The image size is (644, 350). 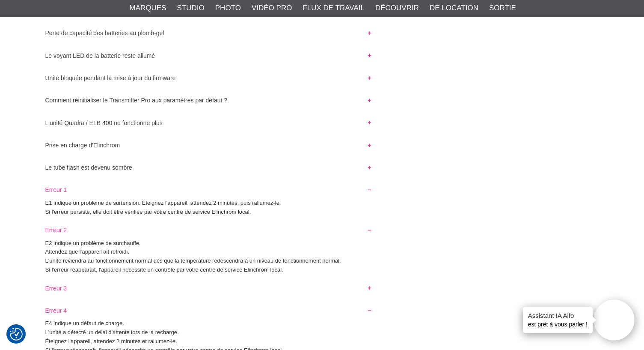 I want to click on button: Unité bloquée pendant la mise à jour du firmware, so click(x=208, y=75).